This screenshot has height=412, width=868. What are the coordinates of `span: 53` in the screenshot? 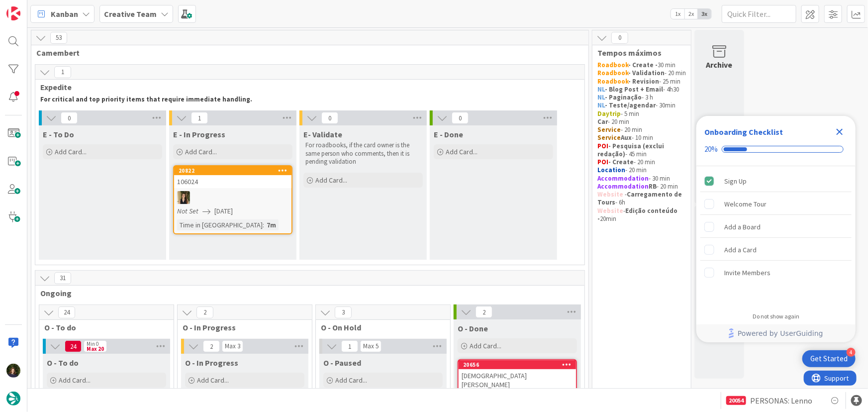 It's located at (59, 38).